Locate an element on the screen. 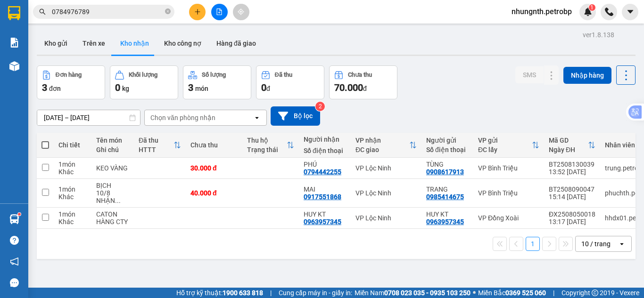  button: Đã thu0đ is located at coordinates (290, 83).